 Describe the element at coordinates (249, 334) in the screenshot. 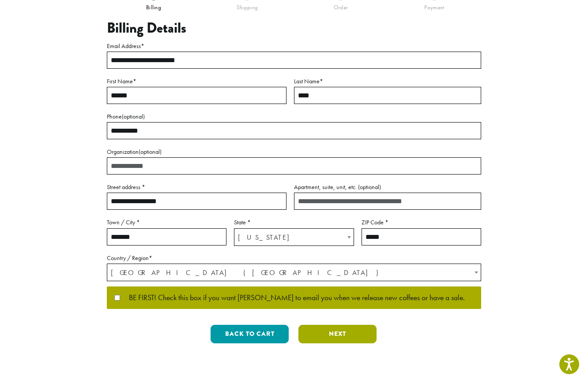

I see `button: Back to cart` at that location.